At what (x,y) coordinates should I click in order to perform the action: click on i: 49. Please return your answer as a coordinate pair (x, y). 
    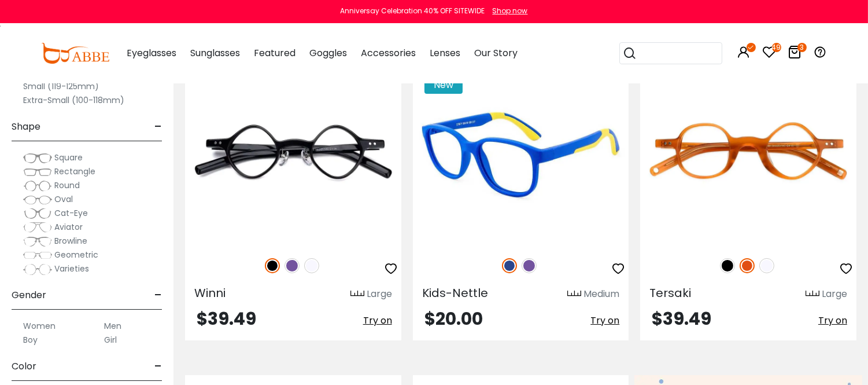
    Looking at the image, I should click on (777, 47).